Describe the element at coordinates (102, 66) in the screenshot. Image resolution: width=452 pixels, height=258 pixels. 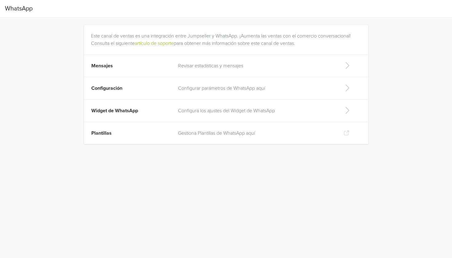
I see `span: Mensajes` at that location.